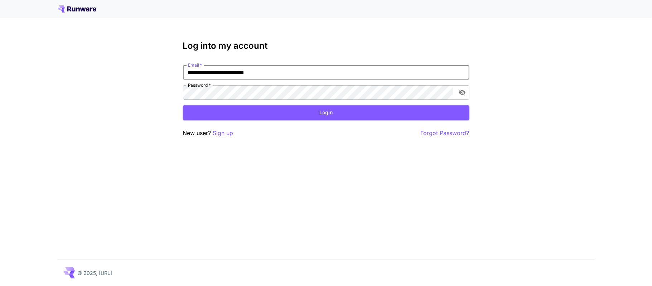 The image size is (652, 286). Describe the element at coordinates (195, 65) in the screenshot. I see `label: Email` at that location.